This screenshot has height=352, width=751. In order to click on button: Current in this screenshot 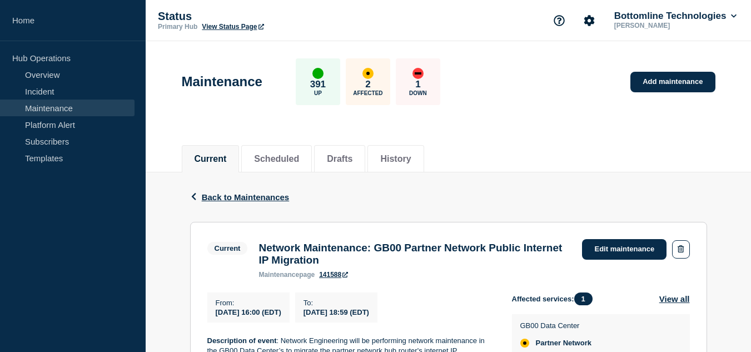, I will do `click(211, 159)`.